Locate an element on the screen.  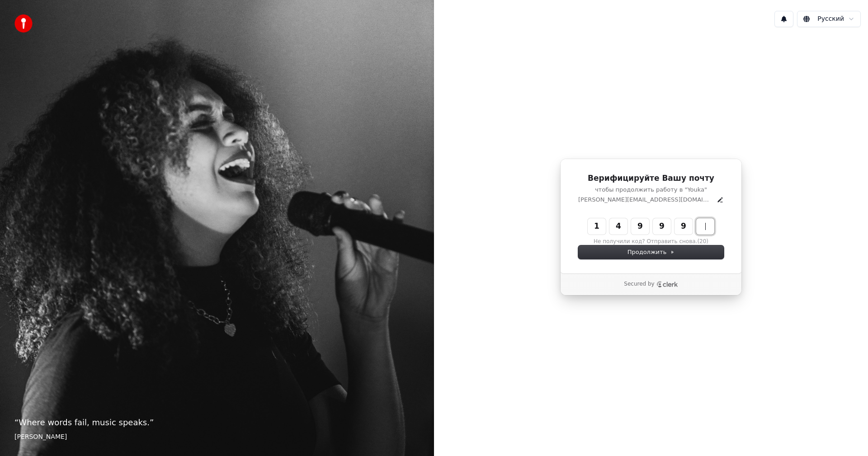
span: Продолжить is located at coordinates (651, 252).